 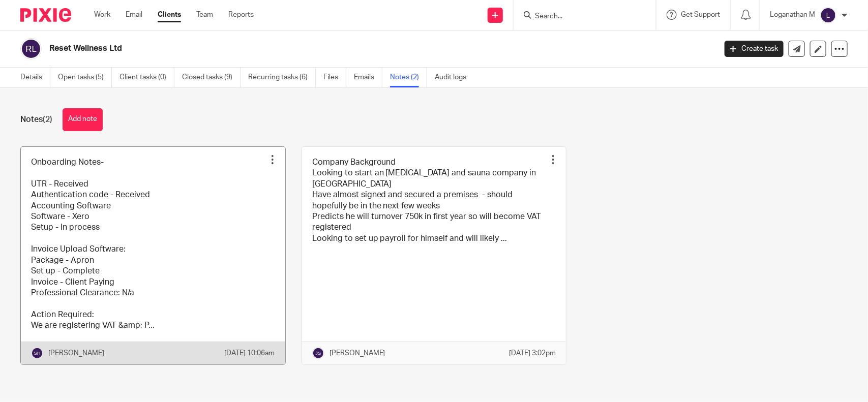 What do you see at coordinates (335, 77) in the screenshot?
I see `a: Files` at bounding box center [335, 77].